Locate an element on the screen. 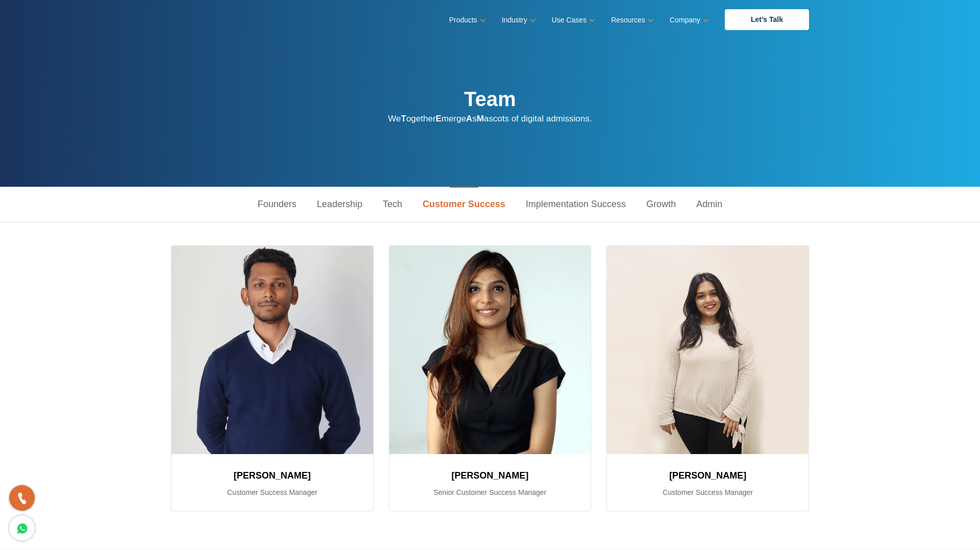  strong: A is located at coordinates (469, 118).